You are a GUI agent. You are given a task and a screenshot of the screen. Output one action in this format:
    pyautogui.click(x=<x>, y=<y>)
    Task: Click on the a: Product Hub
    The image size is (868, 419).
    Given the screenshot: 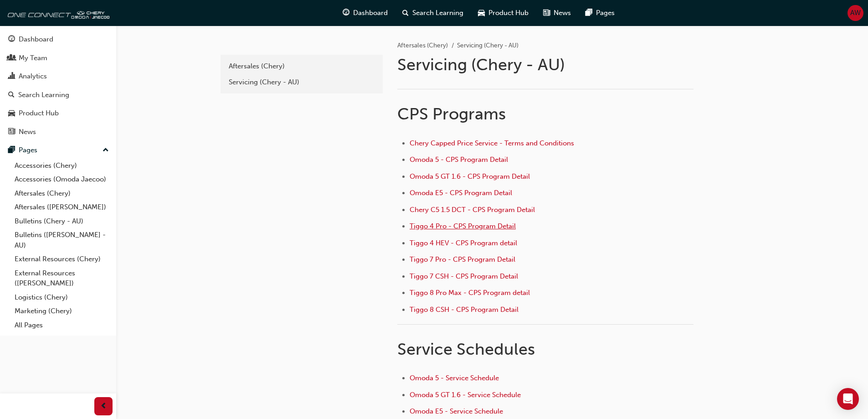 What is the action you would take?
    pyautogui.click(x=58, y=113)
    